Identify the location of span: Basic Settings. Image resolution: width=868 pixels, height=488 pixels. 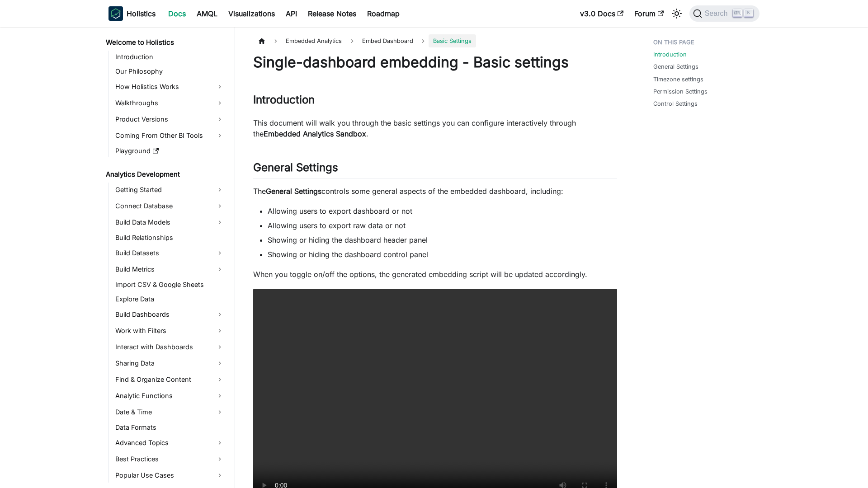
(452, 41).